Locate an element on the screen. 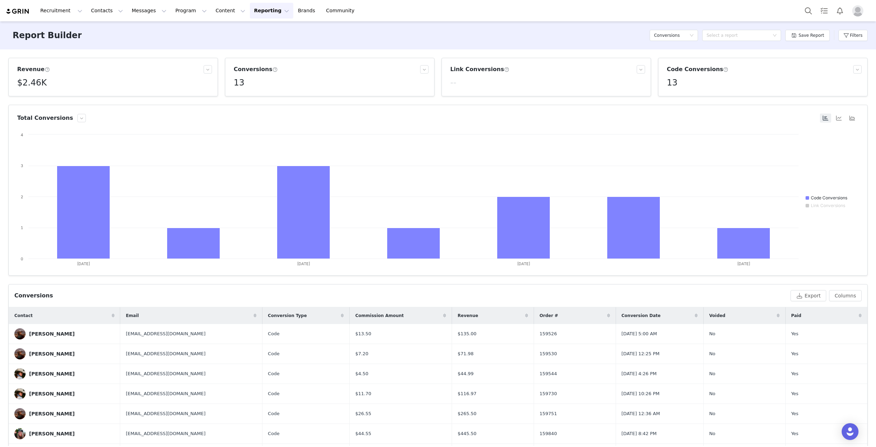  img: placeholder-profile.jpg is located at coordinates (858, 11).